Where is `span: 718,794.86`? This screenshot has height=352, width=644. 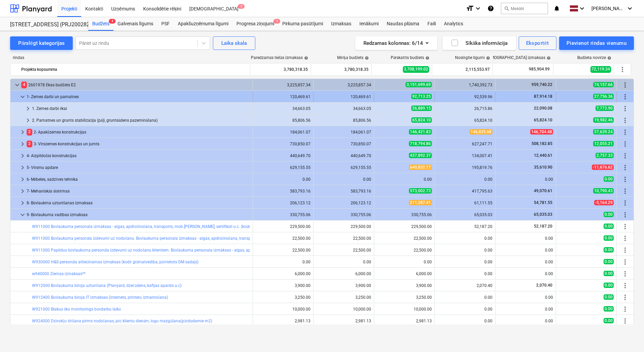
span: 718,794.86 is located at coordinates (420, 143).